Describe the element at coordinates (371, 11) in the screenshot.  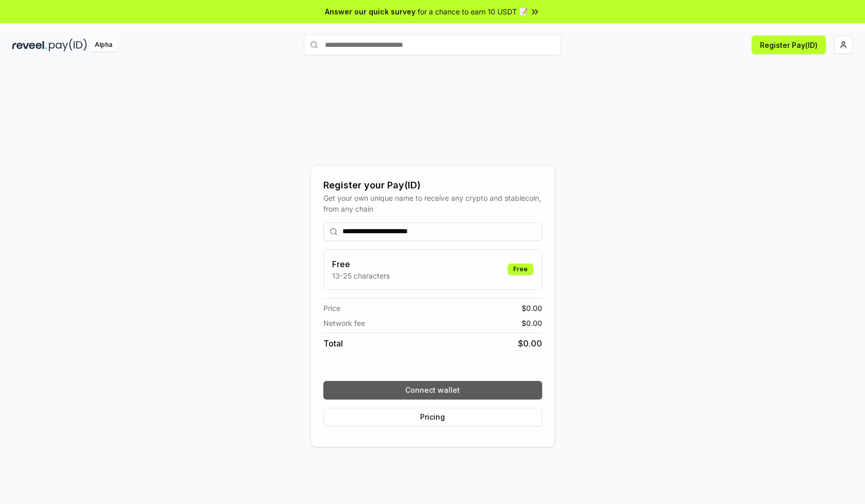
I see `span: Answer our quick survey` at that location.